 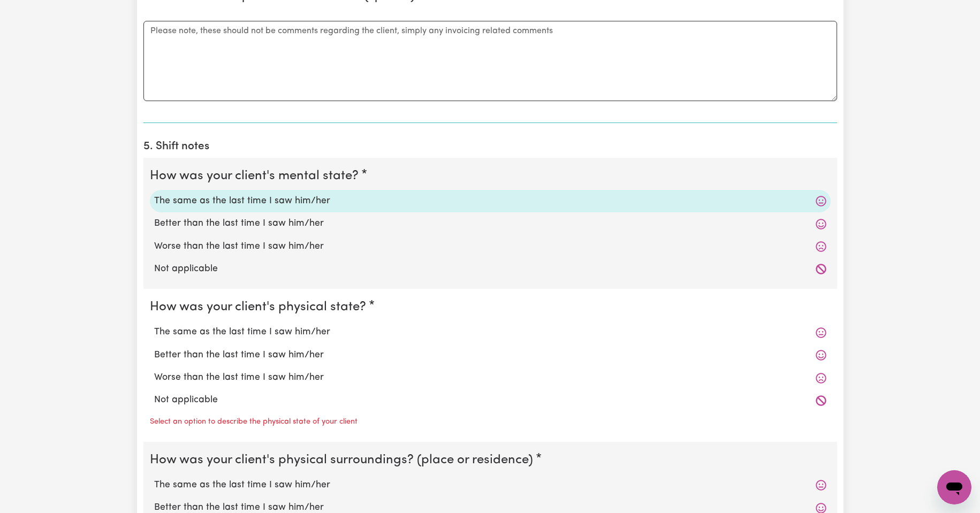 I want to click on legend: How was your client's mental state?, so click(x=256, y=176).